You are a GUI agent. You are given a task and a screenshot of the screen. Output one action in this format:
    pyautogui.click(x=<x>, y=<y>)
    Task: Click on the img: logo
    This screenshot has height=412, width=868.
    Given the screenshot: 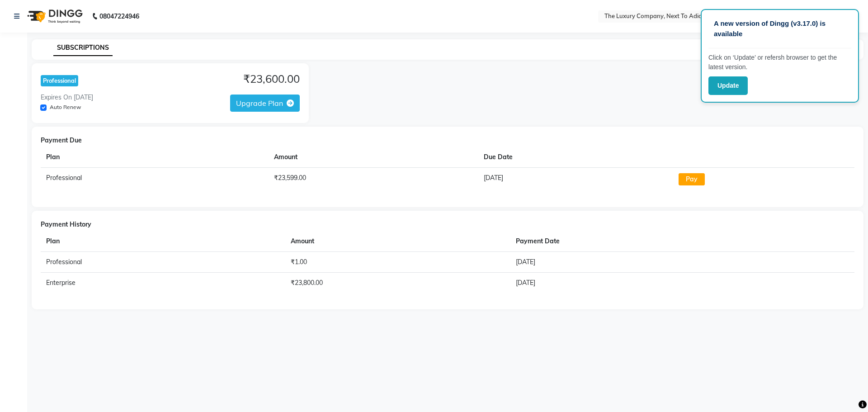 What is the action you would take?
    pyautogui.click(x=54, y=16)
    